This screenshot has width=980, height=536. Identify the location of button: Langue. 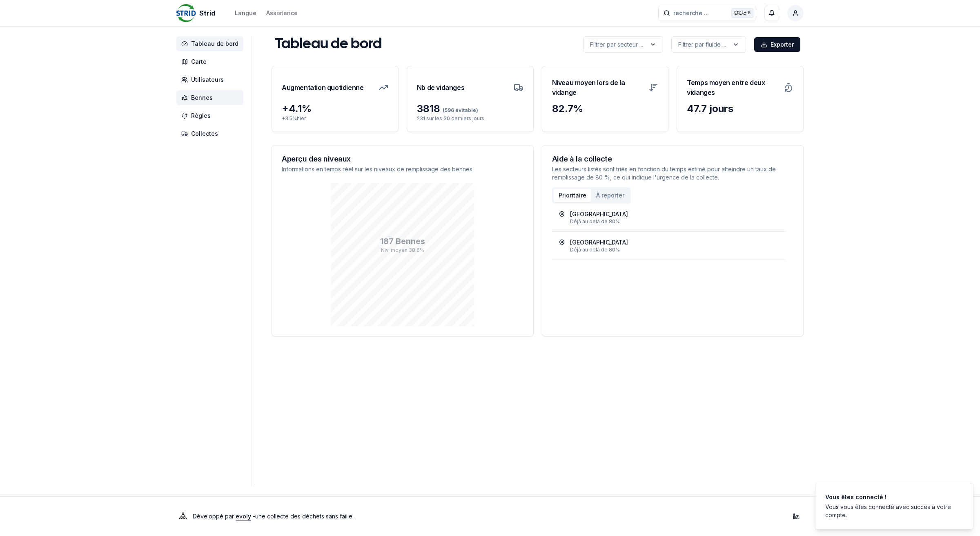
(245, 13).